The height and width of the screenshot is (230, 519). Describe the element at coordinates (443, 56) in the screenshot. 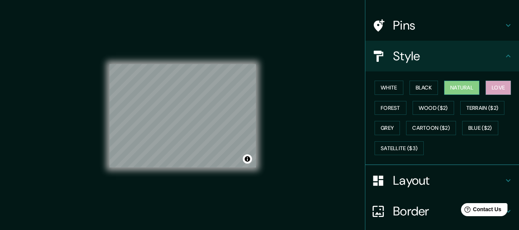

I see `div: Style` at that location.